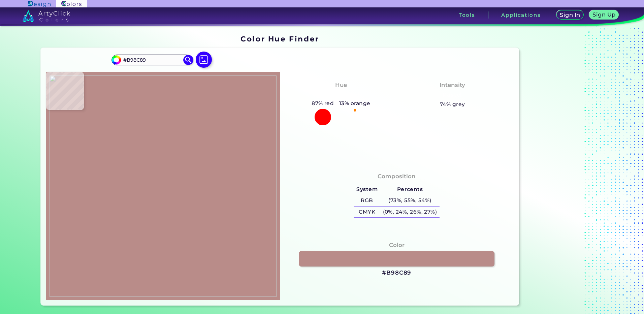  What do you see at coordinates (367, 212) in the screenshot?
I see `h5: CMYK` at bounding box center [367, 212].